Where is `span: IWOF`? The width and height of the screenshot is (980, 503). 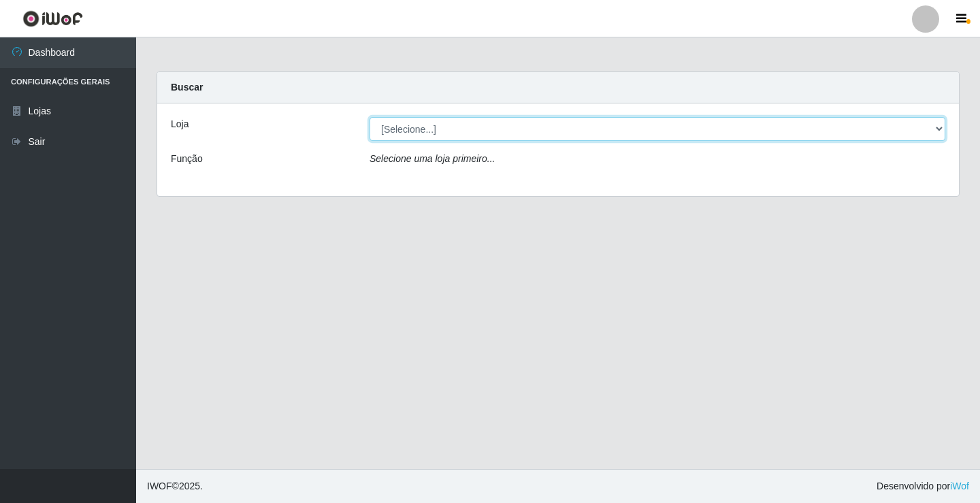 span: IWOF is located at coordinates (159, 486).